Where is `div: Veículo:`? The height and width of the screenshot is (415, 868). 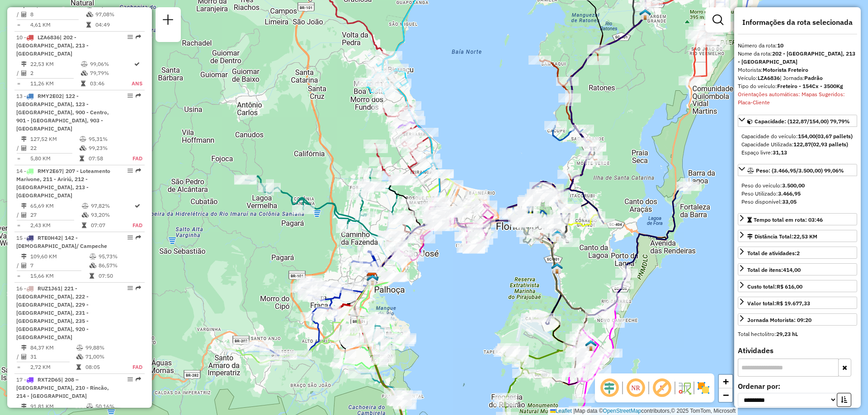
div: Veículo: is located at coordinates (797, 78).